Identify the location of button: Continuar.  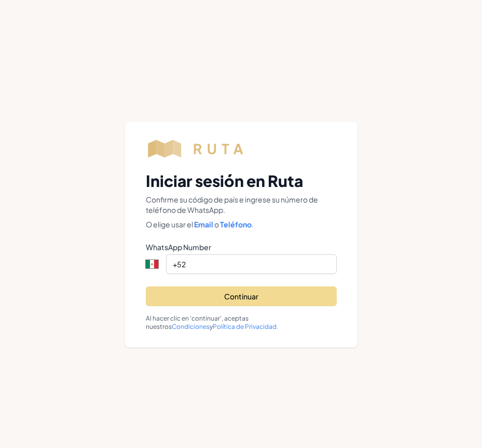
(241, 296).